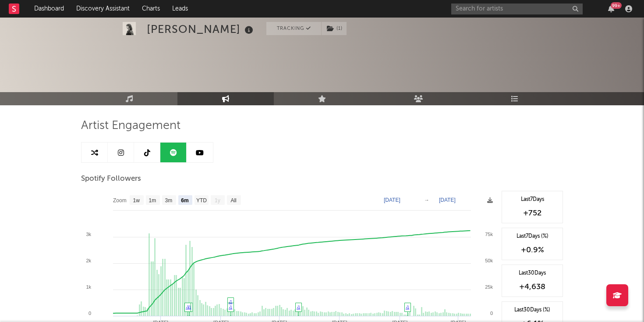 The width and height of the screenshot is (644, 322). I want to click on text: 2k, so click(89, 260).